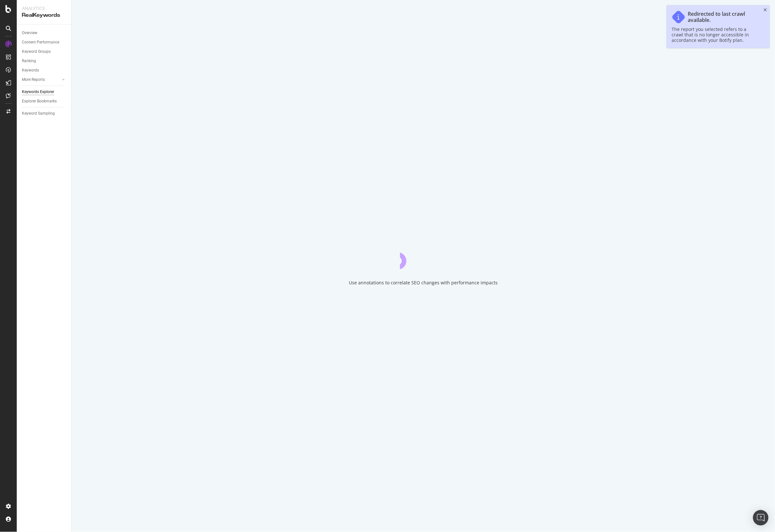 The width and height of the screenshot is (775, 532). What do you see at coordinates (29, 61) in the screenshot?
I see `div: Ranking` at bounding box center [29, 61].